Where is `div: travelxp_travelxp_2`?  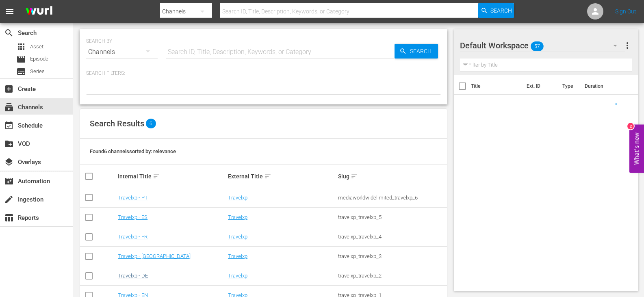
div: travelxp_travelxp_2 is located at coordinates (391, 275).